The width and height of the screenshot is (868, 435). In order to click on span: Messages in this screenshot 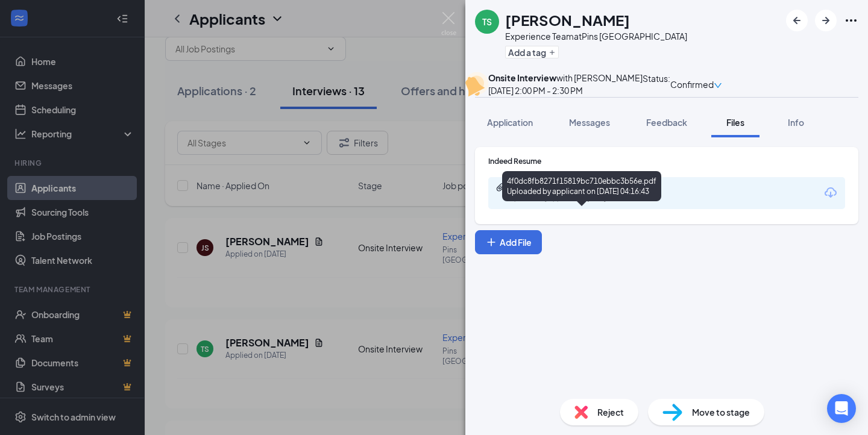, I will do `click(589, 122)`.